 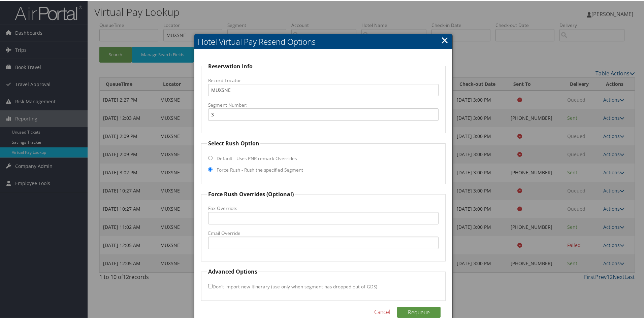 What do you see at coordinates (293, 286) in the screenshot?
I see `label: Don't import new itinerary (use only when segment has dropped out of GDS)` at bounding box center [293, 286].